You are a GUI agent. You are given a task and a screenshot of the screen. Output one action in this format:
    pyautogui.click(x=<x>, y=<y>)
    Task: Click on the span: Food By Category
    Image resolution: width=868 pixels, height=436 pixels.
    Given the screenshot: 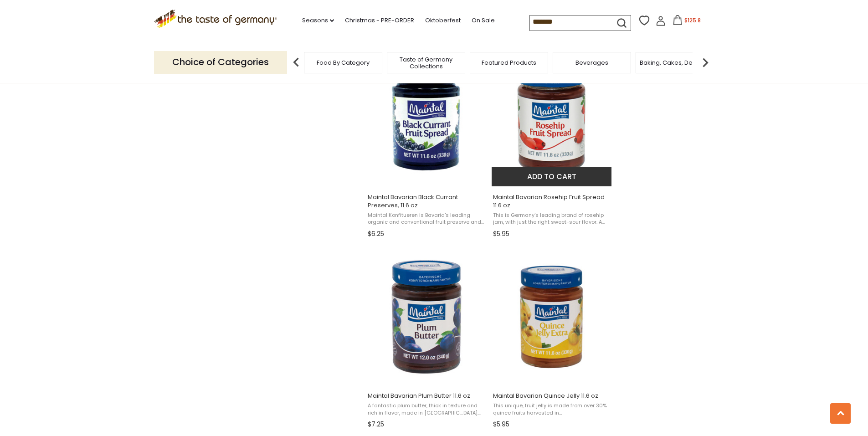 What is the action you would take?
    pyautogui.click(x=343, y=62)
    